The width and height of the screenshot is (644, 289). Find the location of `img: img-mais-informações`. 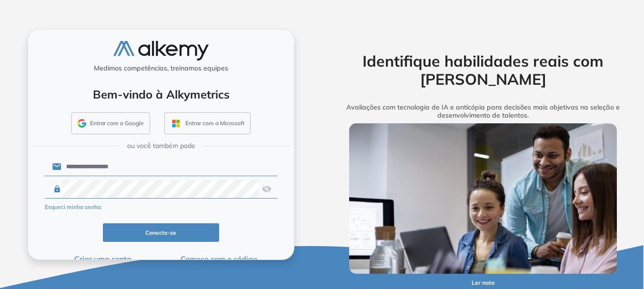

img: img-mais-informações is located at coordinates (483, 199).